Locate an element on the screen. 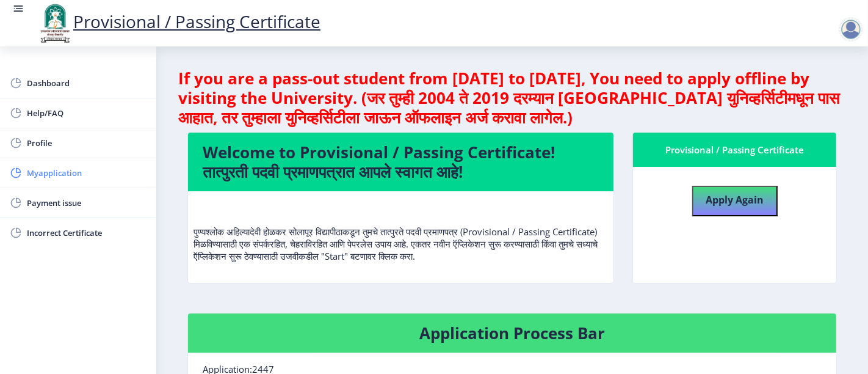 The image size is (868, 374). h4: Application Process Bar is located at coordinates (512, 333).